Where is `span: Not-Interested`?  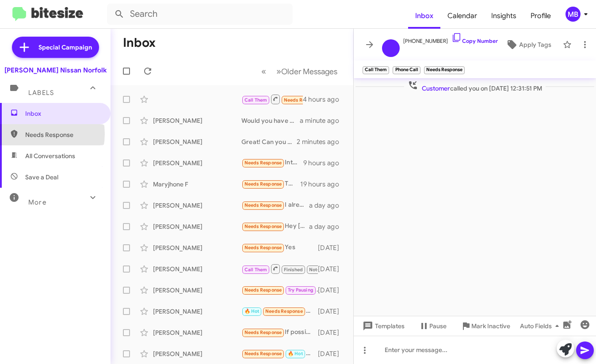
span: Not-Interested is located at coordinates (326, 270).